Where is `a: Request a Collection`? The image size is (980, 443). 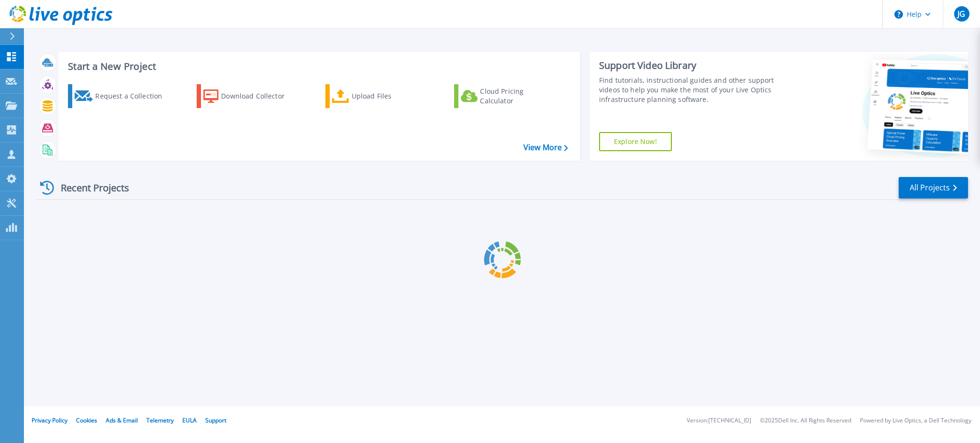
a: Request a Collection is located at coordinates (121, 96).